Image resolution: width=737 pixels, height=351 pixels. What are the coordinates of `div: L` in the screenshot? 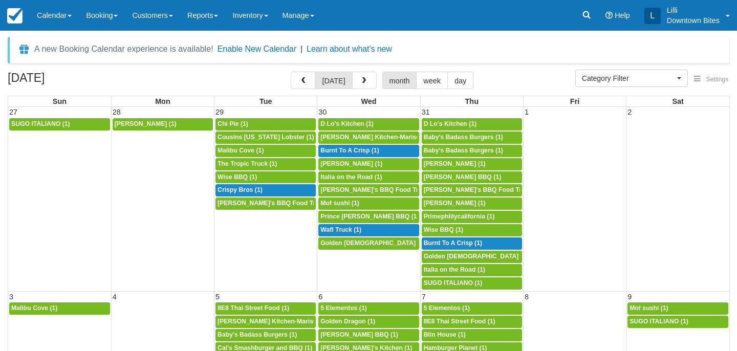 It's located at (653, 16).